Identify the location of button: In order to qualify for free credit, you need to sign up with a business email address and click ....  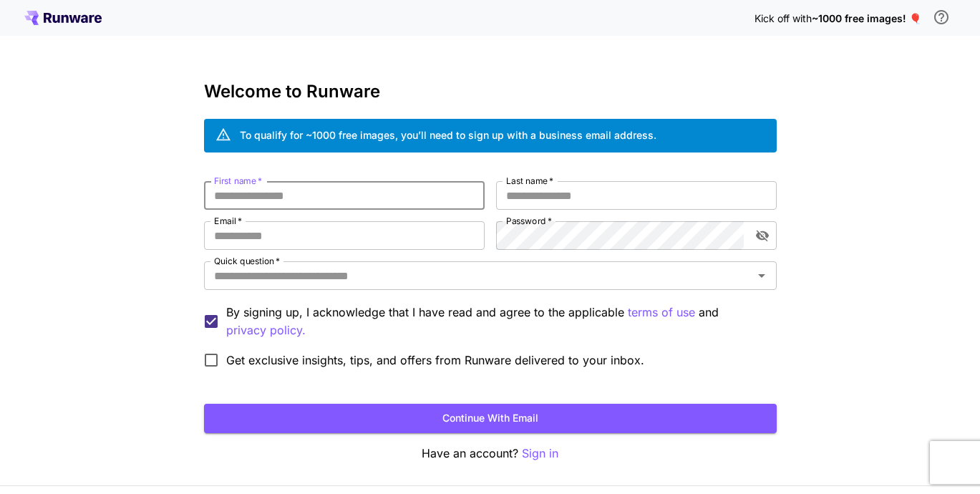
(941, 17).